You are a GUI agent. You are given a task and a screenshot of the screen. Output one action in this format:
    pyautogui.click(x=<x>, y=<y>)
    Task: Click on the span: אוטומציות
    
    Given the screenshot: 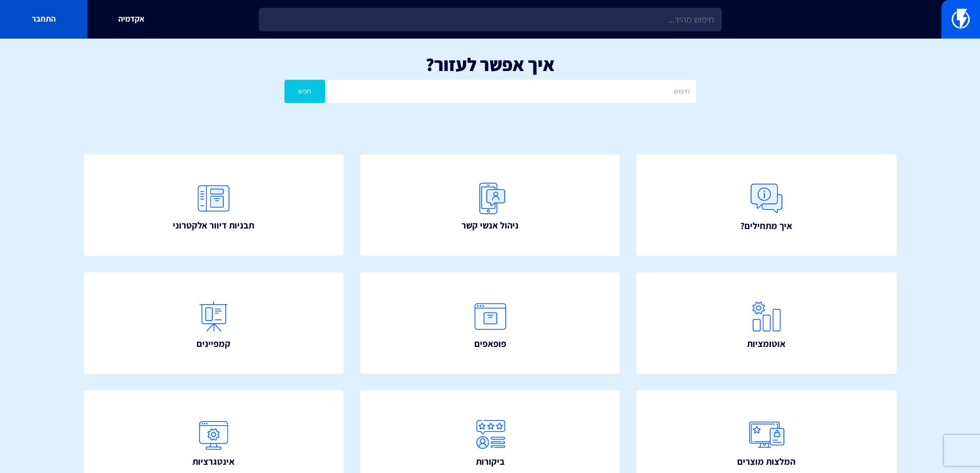 What is the action you would take?
    pyautogui.click(x=766, y=344)
    